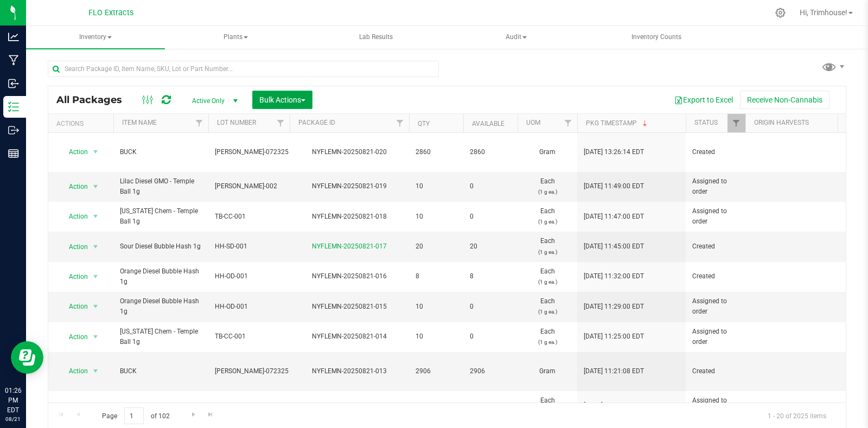 This screenshot has width=868, height=428. What do you see at coordinates (436, 276) in the screenshot?
I see `span: 8` at bounding box center [436, 276].